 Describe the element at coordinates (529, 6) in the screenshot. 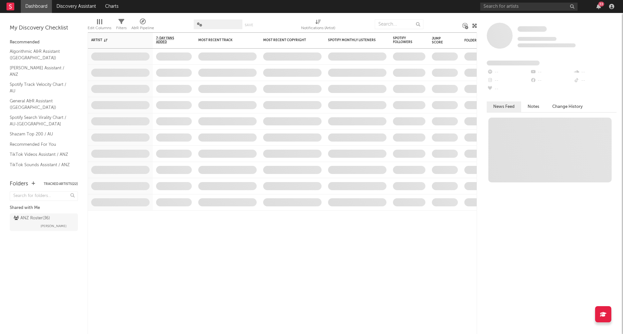

I see `input: Search for artists` at that location.